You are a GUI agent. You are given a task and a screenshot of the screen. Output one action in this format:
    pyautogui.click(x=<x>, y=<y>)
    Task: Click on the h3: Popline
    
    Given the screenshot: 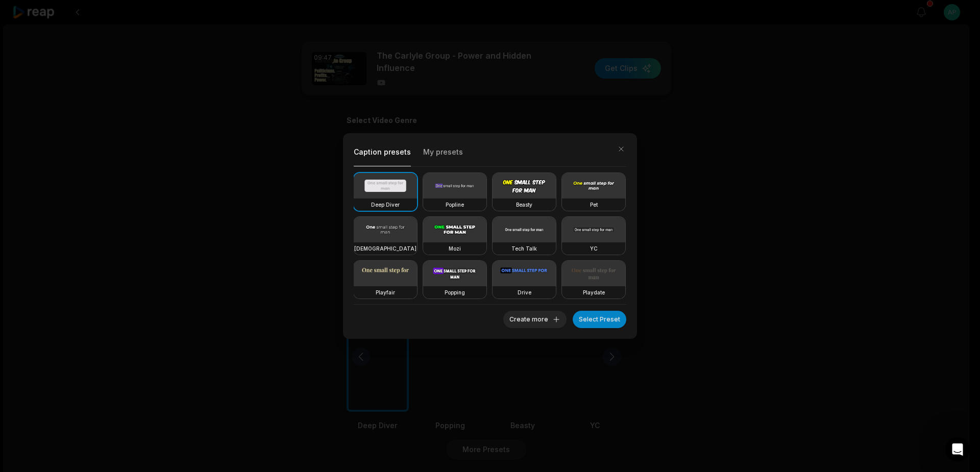 What is the action you would take?
    pyautogui.click(x=455, y=205)
    